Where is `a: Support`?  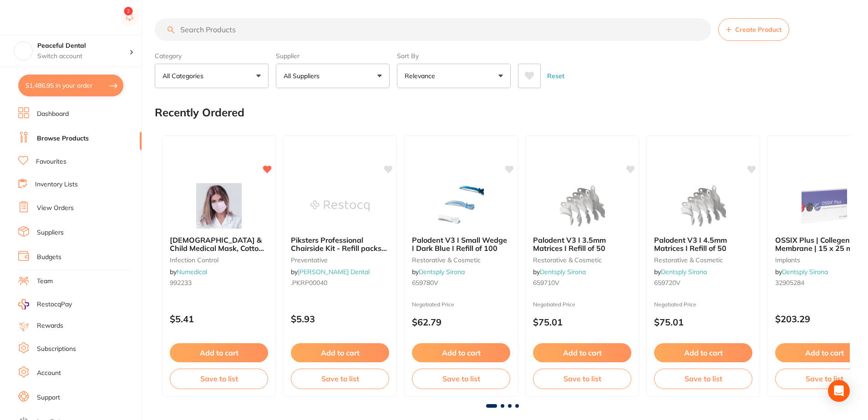 a: Support is located at coordinates (48, 398).